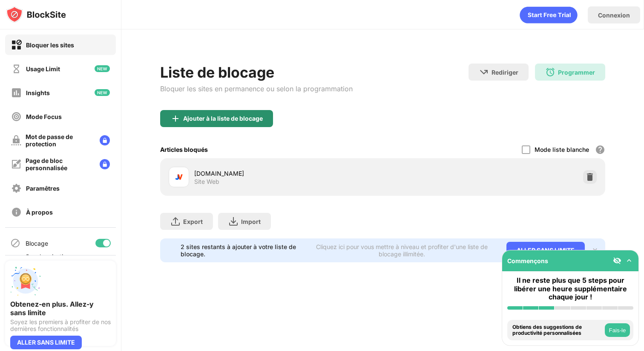  What do you see at coordinates (257, 89) in the screenshot?
I see `div: Bloquer les sites en permanence ou selon la programmation` at bounding box center [257, 89].